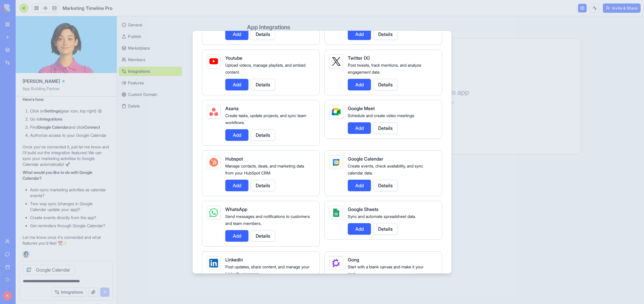 The width and height of the screenshot is (644, 304). I want to click on span: Twitter (X), so click(359, 58).